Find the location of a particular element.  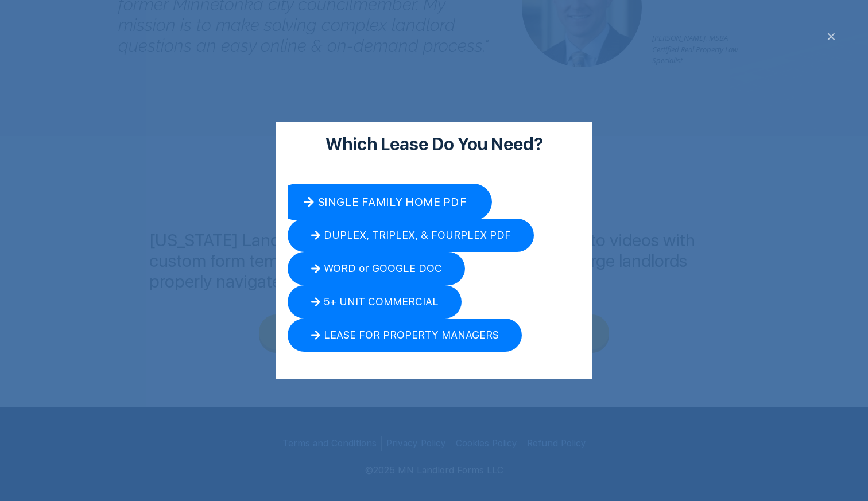

span: DUPLEX, TRIPLEX, & FOURPLEX PDF is located at coordinates (417, 235).